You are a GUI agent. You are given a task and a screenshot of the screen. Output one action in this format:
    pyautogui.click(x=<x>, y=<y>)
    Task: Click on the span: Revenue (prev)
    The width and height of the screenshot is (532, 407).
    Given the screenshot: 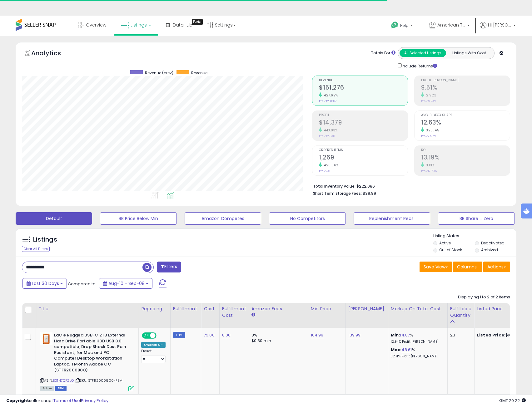 What is the action you would take?
    pyautogui.click(x=159, y=73)
    